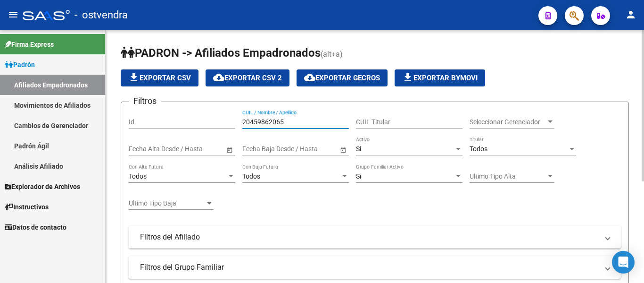 This screenshot has height=283, width=644. What do you see at coordinates (507, 176) in the screenshot?
I see `span: Ultimo Tipo Alta` at bounding box center [507, 176].